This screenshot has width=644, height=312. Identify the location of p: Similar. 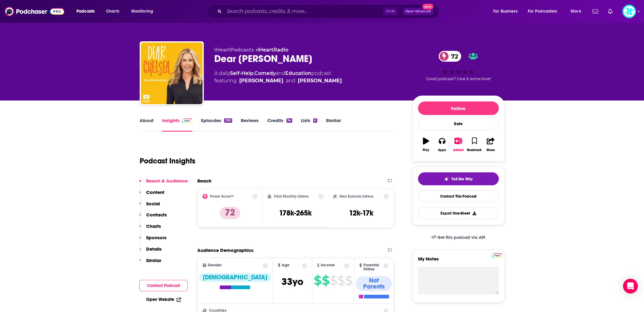
(154, 261).